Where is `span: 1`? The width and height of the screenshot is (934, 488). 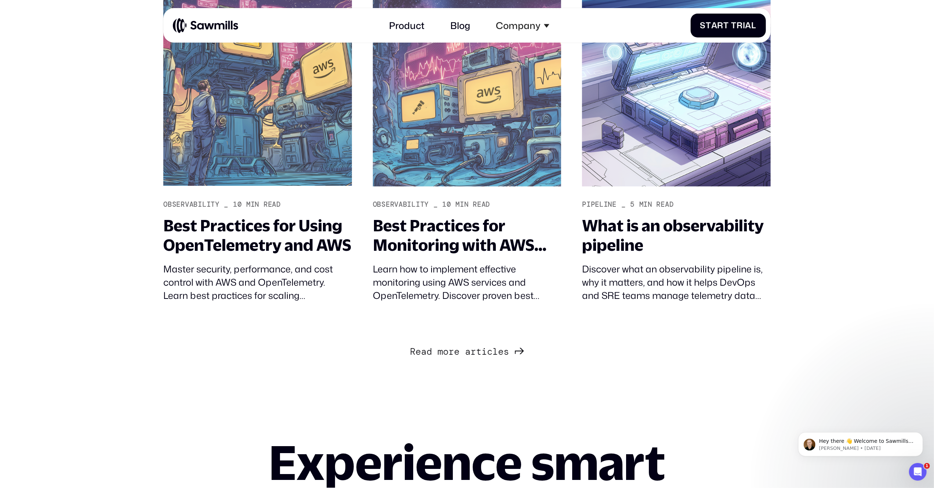
span: 1 is located at coordinates (927, 466).